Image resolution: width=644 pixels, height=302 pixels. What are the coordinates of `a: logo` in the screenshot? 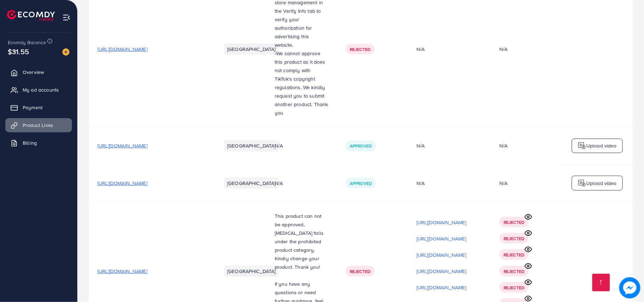 It's located at (31, 15).